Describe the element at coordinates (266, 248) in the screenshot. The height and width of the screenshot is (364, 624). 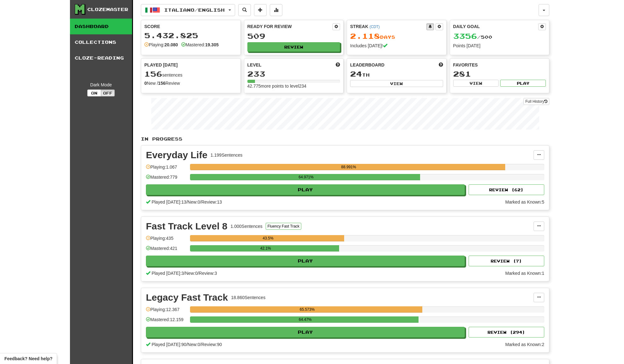
I see `div: 42.1%` at that location.